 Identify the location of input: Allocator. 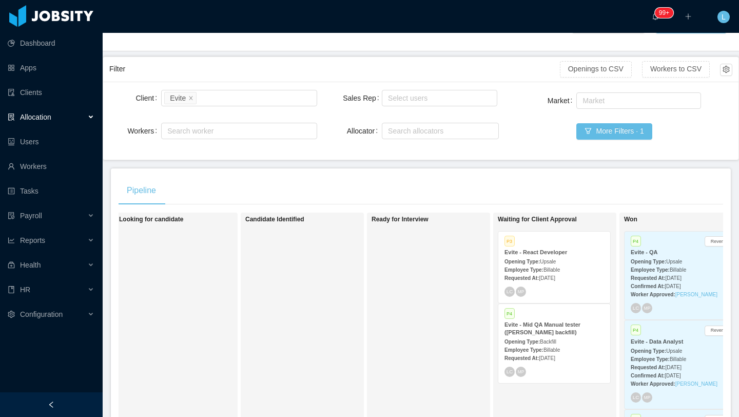
(387, 131).